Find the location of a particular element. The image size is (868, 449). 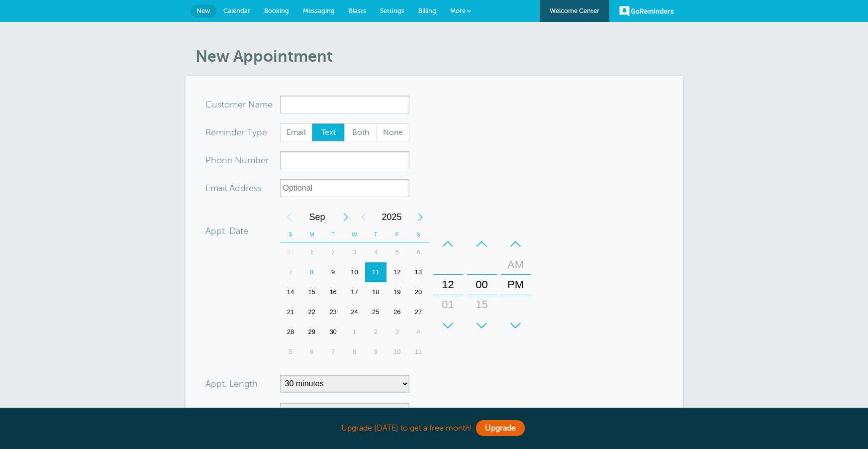

div: Friday, October 3 is located at coordinates (397, 332).